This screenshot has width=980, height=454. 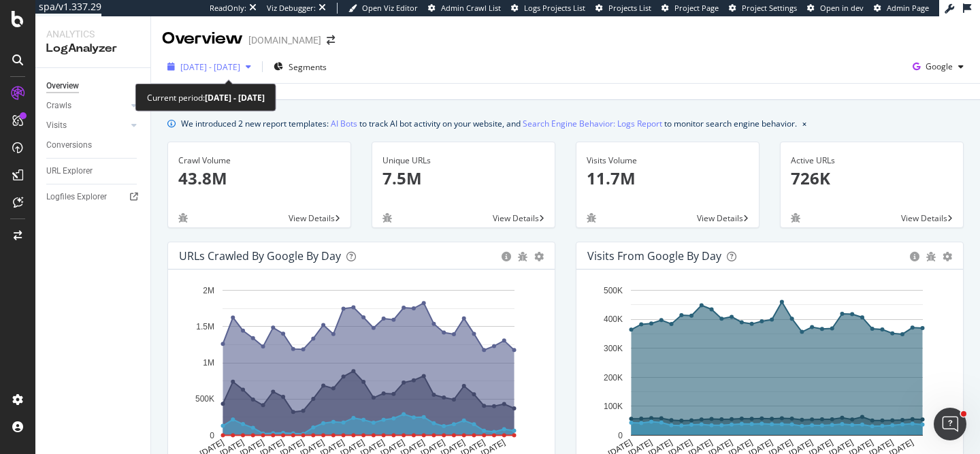 I want to click on span: Logs Projects List, so click(x=555, y=7).